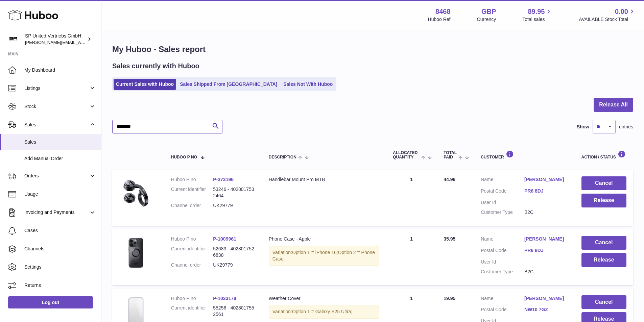 This screenshot has width=644, height=322. What do you see at coordinates (145, 84) in the screenshot?
I see `a: Current Sales with Huboo` at bounding box center [145, 84].